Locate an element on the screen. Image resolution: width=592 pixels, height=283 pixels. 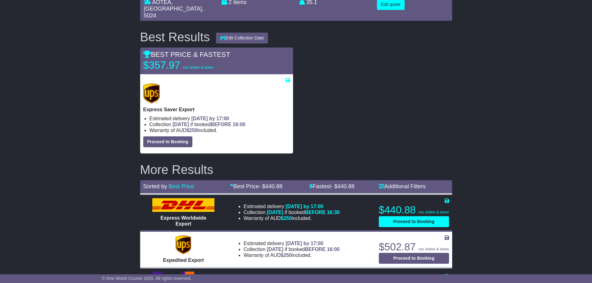
h2: More Results is located at coordinates (296, 170).